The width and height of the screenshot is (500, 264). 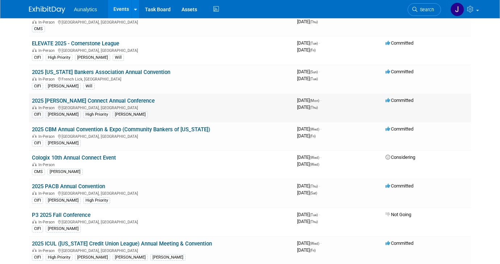 What do you see at coordinates (74, 157) in the screenshot?
I see `a: Cologix 10th Annual Connect Event` at bounding box center [74, 157].